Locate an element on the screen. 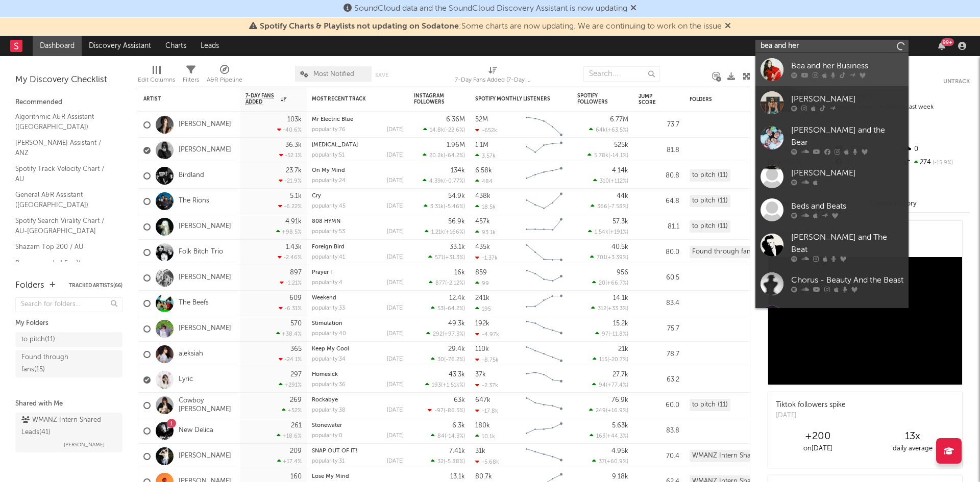  div: 269 is located at coordinates (296, 400).